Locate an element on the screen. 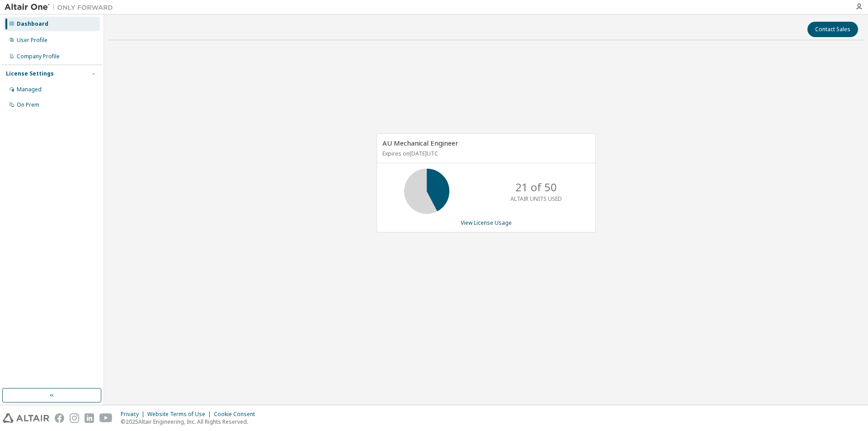 The width and height of the screenshot is (868, 431). img: Altair One is located at coordinates (61, 7).